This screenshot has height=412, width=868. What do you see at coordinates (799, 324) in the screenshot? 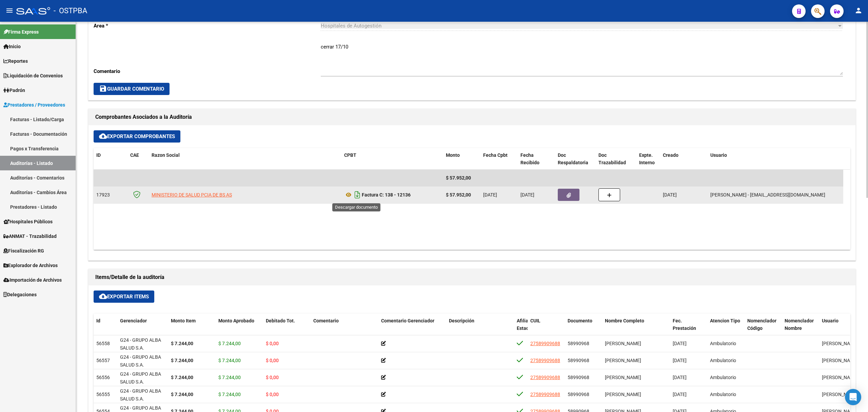
I see `span: Nomenclador Nombre` at bounding box center [799, 324].